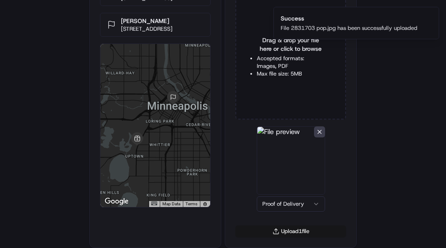 Image resolution: width=446 pixels, height=248 pixels. Describe the element at coordinates (349, 18) in the screenshot. I see `div: Success` at that location.